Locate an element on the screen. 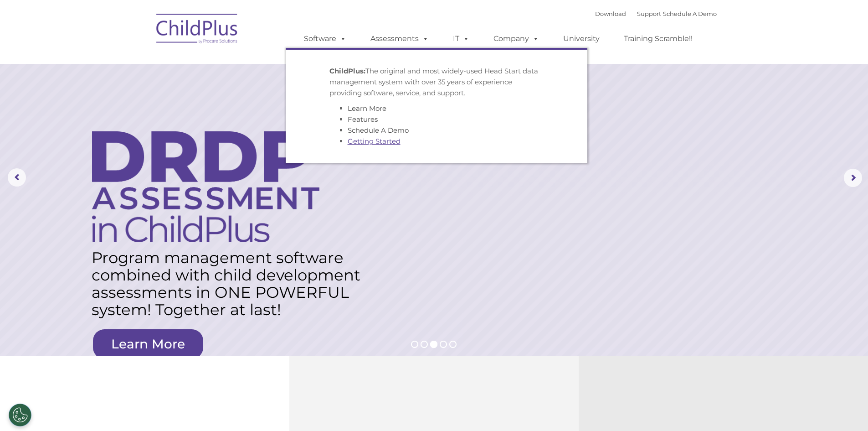 The image size is (868, 431). span: Last name is located at coordinates (140, 63).